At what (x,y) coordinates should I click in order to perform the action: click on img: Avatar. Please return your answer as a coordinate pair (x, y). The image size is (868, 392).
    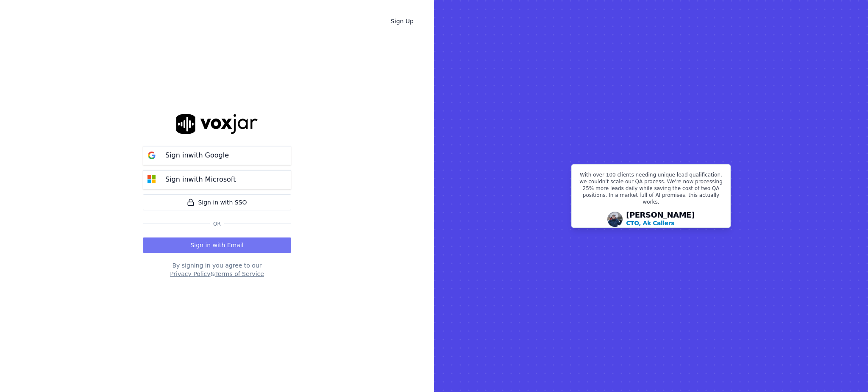
    Looking at the image, I should click on (615, 219).